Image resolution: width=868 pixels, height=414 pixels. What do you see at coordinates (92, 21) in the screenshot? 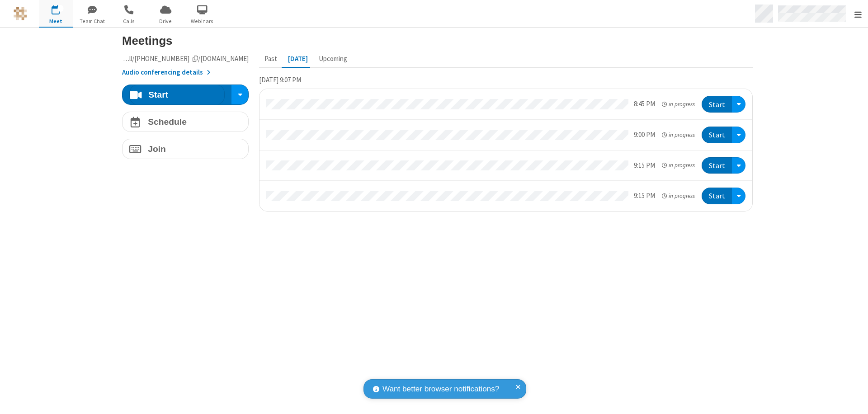
I see `span: Team Chat` at bounding box center [92, 21].